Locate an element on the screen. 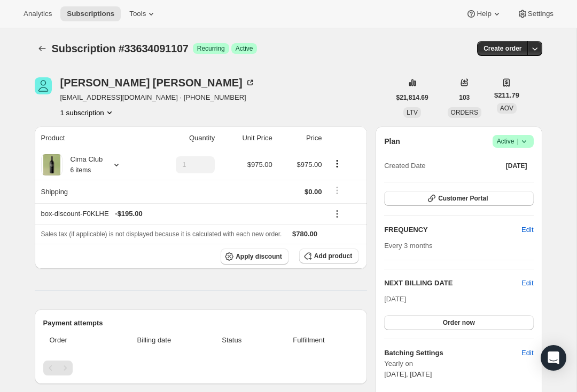 The height and width of the screenshot is (392, 577). span: Subscriptions is located at coordinates (90, 14).